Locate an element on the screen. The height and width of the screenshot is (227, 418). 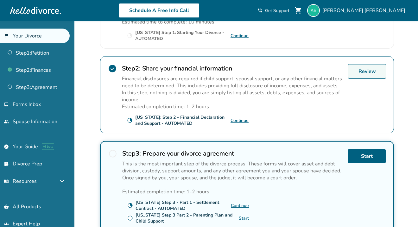
h2: Prepare your divorce agreement is located at coordinates (233, 153).